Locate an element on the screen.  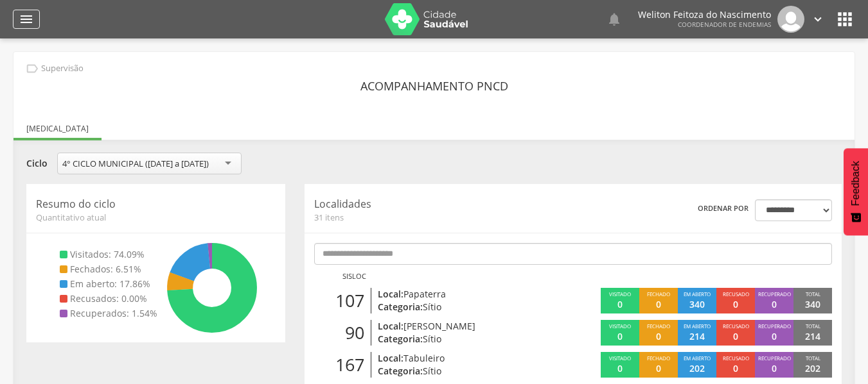
span: Quantitativo atual is located at coordinates (156, 217).